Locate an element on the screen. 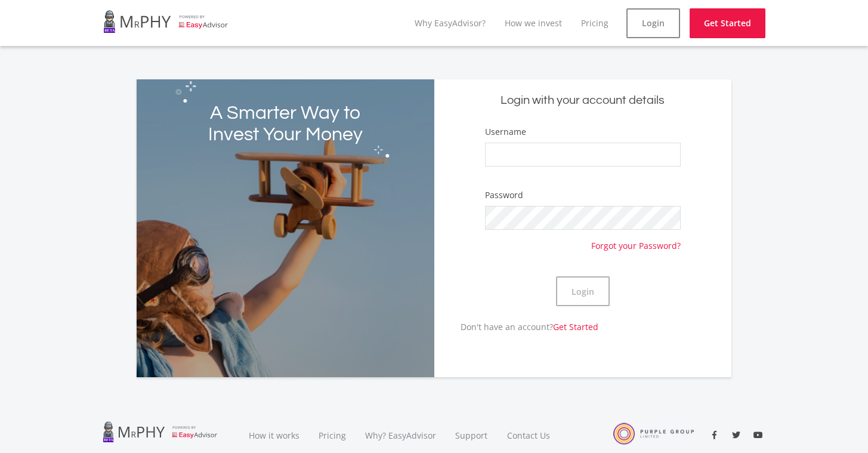  a: Forgot your Password? is located at coordinates (636, 241).